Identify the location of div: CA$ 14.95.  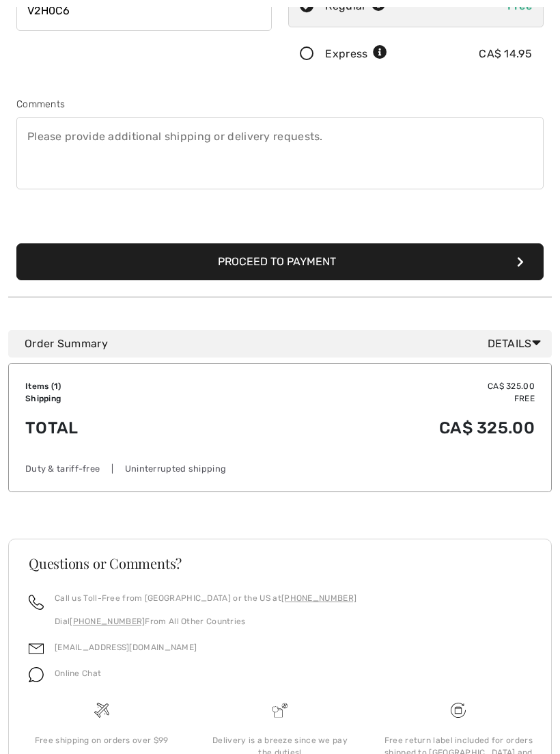
(506, 54).